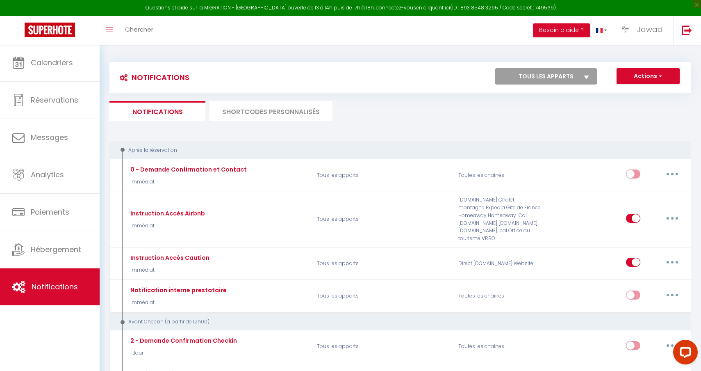  What do you see at coordinates (687, 30) in the screenshot?
I see `img: logout` at bounding box center [687, 30].